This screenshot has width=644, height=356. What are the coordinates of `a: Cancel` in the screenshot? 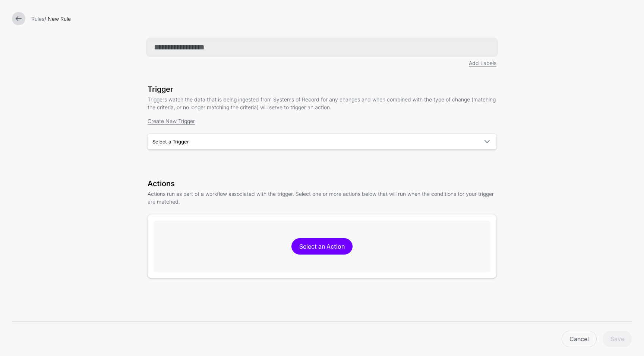 It's located at (579, 340).